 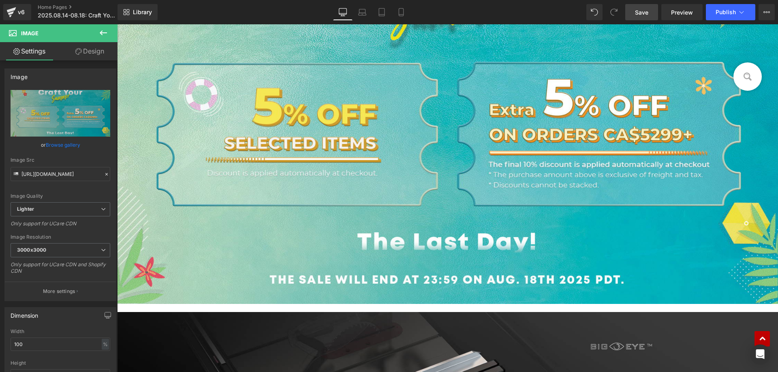 I want to click on div: or, so click(x=60, y=145).